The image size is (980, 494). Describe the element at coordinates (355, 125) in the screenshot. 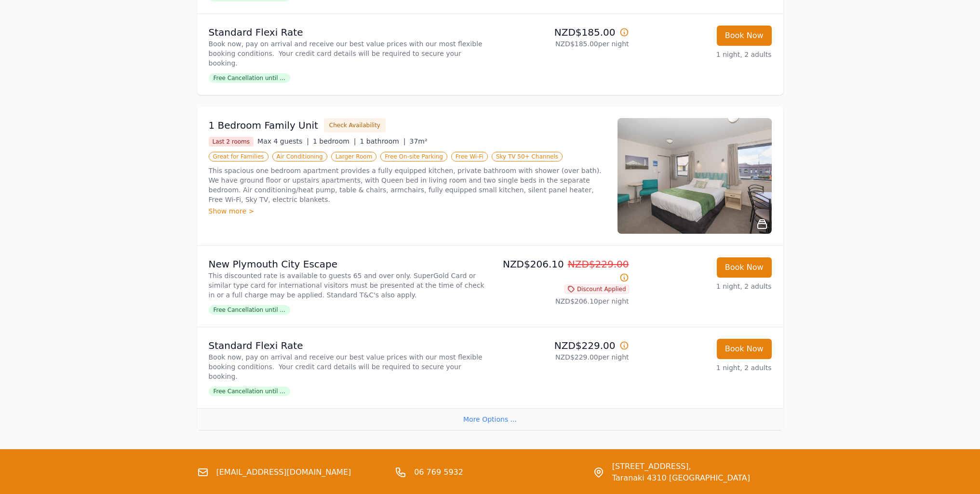

I see `button: Check Availability` at that location.